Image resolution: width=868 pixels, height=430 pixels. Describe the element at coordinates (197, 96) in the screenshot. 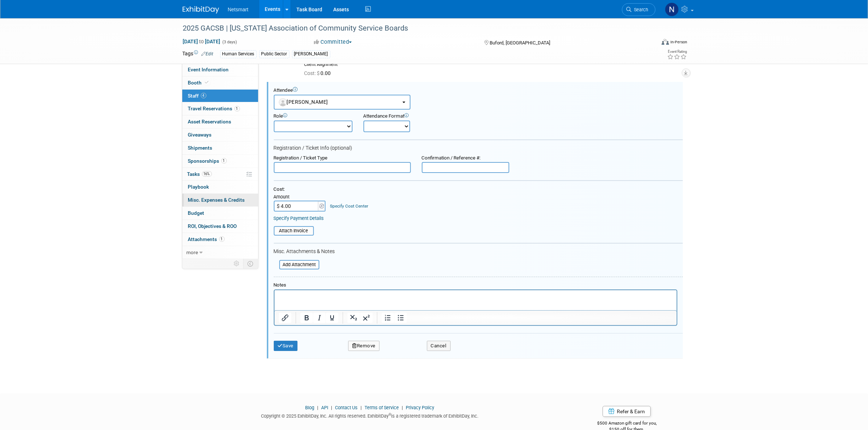

I see `span: Staff` at that location.